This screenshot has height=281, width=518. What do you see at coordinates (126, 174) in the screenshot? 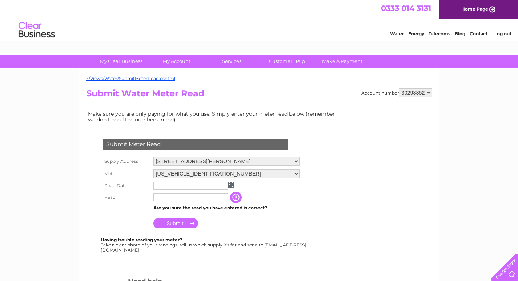
I see `th: Meter` at bounding box center [126, 174].